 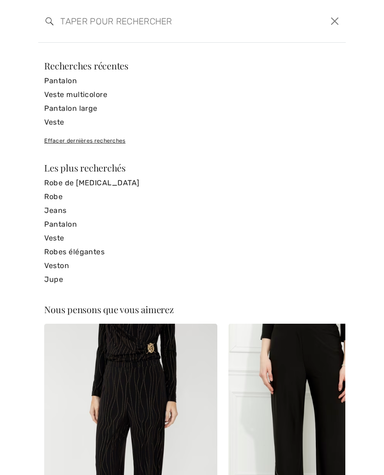 What do you see at coordinates (192, 280) in the screenshot?
I see `a: Jupe` at bounding box center [192, 280].